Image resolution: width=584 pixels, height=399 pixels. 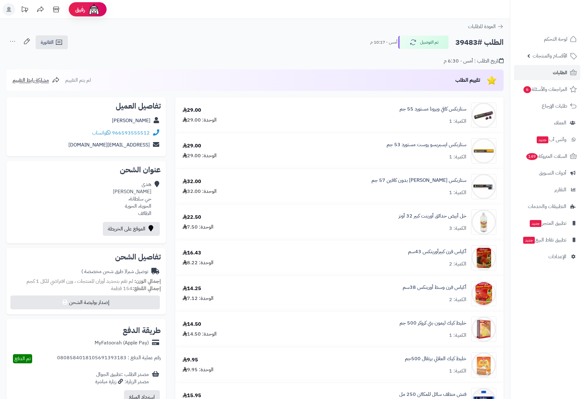 I want to click on div: الوحدة: 32.00, so click(x=200, y=191).